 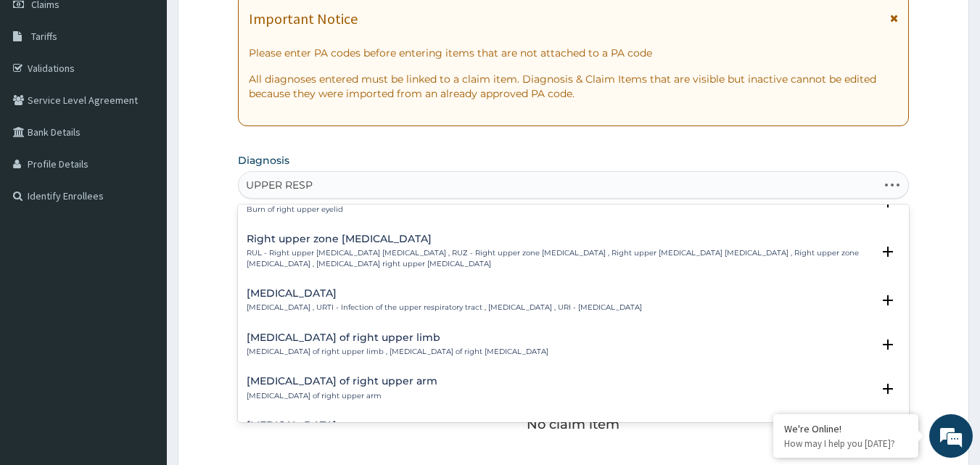 What do you see at coordinates (316, 210) in the screenshot?
I see `p: Burn of right upper eyelid` at bounding box center [316, 210].